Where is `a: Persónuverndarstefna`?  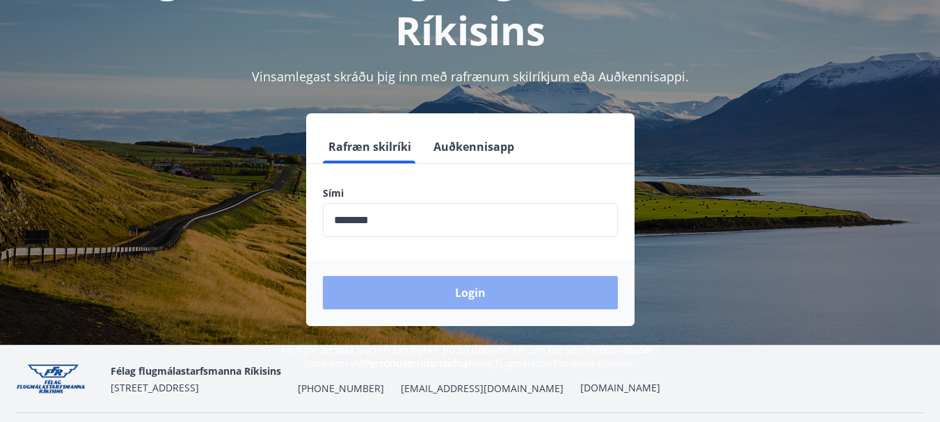 a: Persónuverndarstefna is located at coordinates (416, 363).